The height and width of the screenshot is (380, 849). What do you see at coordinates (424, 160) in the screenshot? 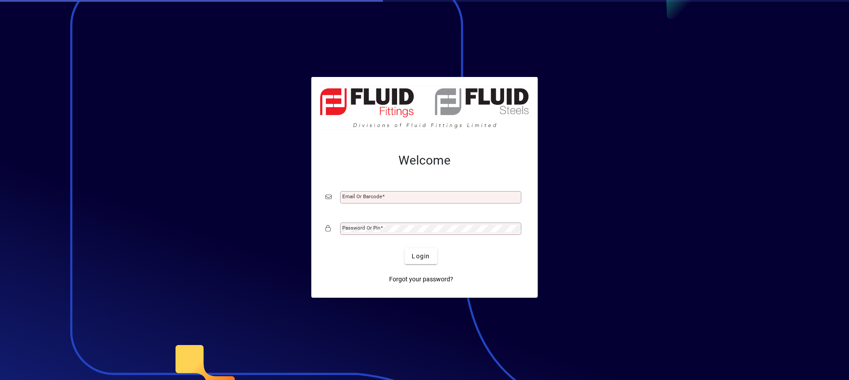
I see `h2: Welcome` at bounding box center [424, 160].